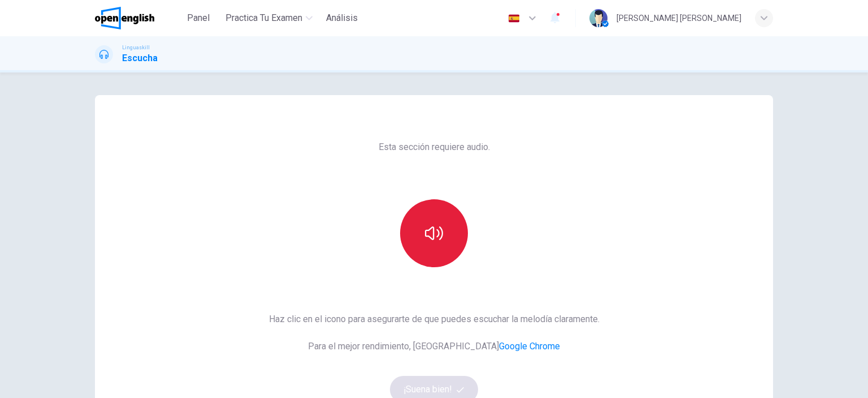  Describe the element at coordinates (198, 18) in the screenshot. I see `span: Panel` at that location.